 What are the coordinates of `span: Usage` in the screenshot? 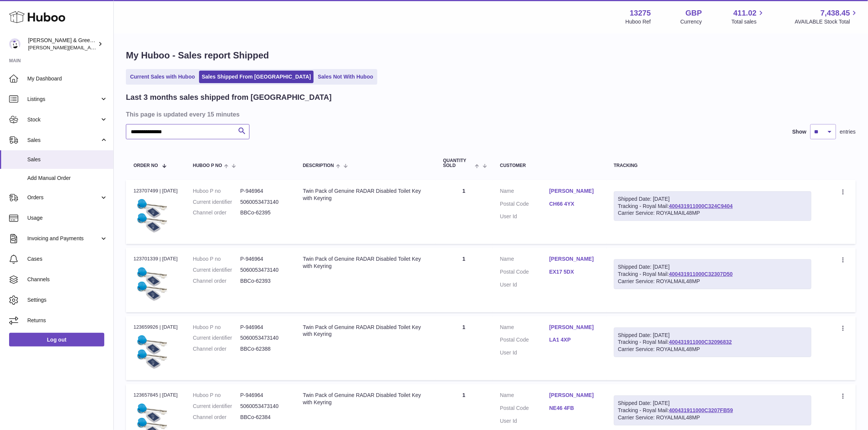 It's located at (68, 217).